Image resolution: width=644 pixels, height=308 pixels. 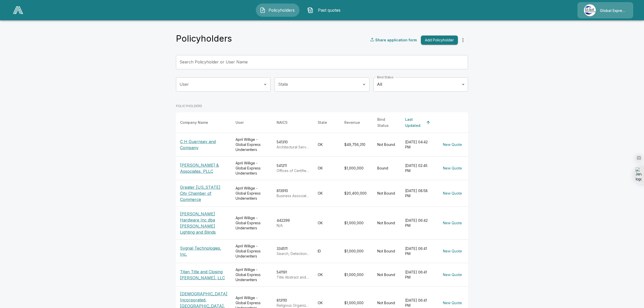 I want to click on p: Global Express Underwriters, so click(x=613, y=10).